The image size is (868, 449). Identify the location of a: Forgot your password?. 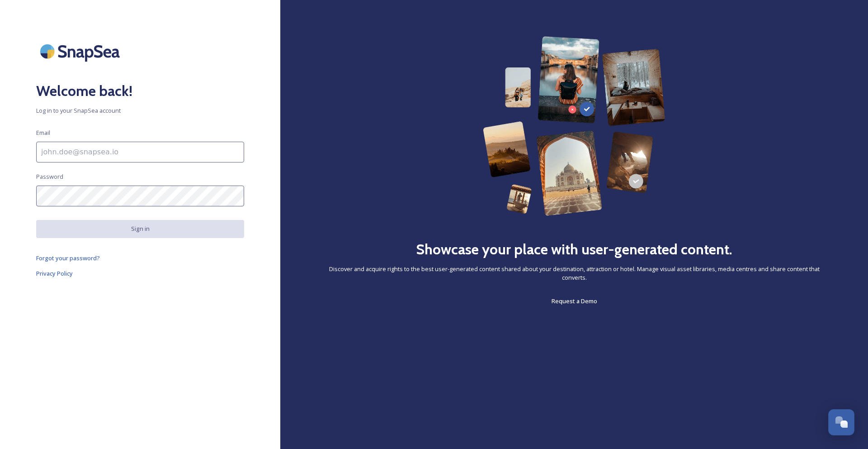
(140, 258).